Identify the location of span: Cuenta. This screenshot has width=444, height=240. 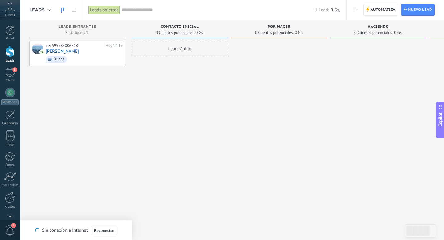
(10, 15).